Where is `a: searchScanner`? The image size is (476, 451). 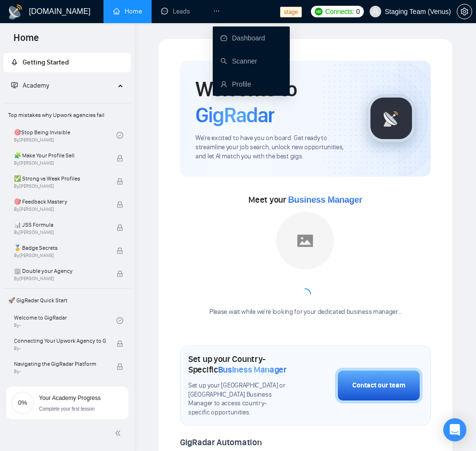
a: searchScanner is located at coordinates (239, 61).